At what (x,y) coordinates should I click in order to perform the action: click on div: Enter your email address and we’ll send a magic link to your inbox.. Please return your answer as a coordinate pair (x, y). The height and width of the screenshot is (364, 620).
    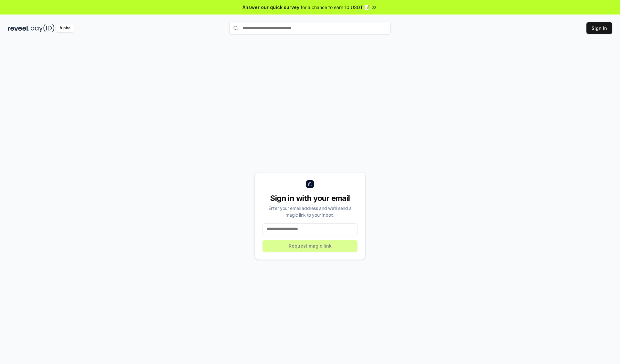
    Looking at the image, I should click on (310, 211).